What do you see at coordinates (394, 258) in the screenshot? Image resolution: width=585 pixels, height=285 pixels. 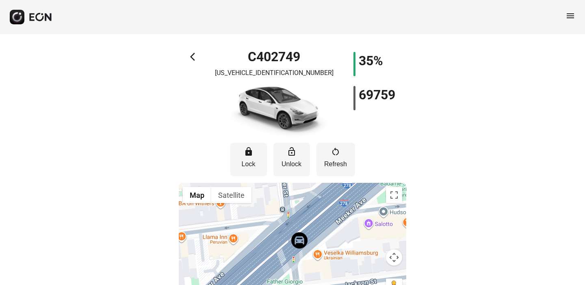 I see `button: Map camera controls` at bounding box center [394, 258].